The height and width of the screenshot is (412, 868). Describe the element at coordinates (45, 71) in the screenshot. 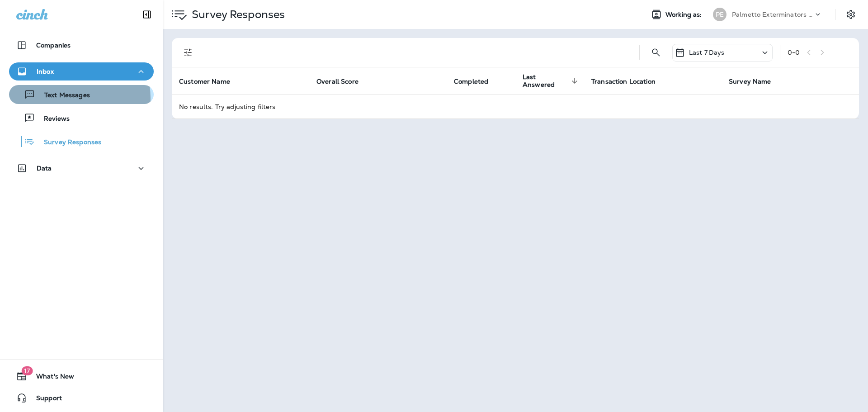

I see `p: Inbox` at that location.